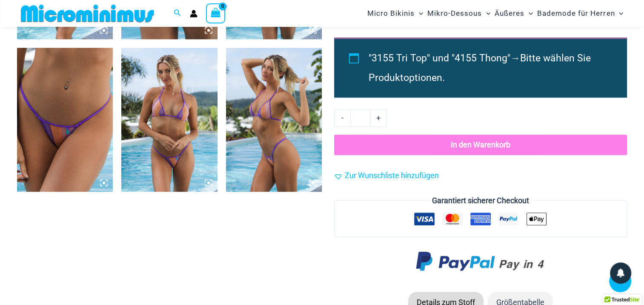 Image resolution: width=644 pixels, height=305 pixels. What do you see at coordinates (455, 13) in the screenshot?
I see `font: Mikro-Dessous` at bounding box center [455, 13].